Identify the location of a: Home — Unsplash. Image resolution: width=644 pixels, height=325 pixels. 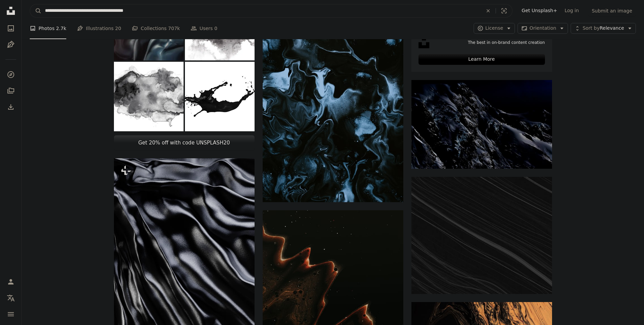
(11, 12).